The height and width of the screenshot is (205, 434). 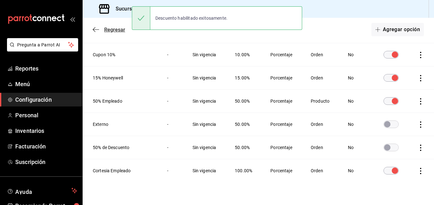 What do you see at coordinates (191, 18) in the screenshot?
I see `div: Descuento habilitado exitosamente.` at bounding box center [191, 18].